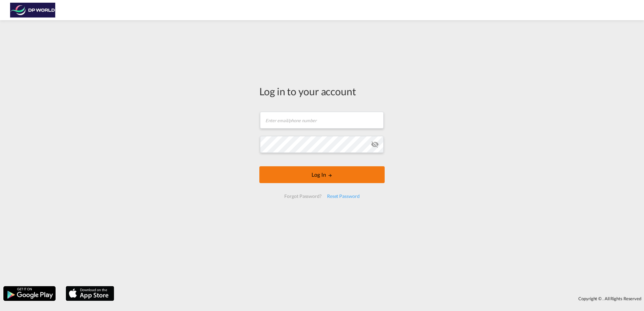 The width and height of the screenshot is (644, 311). Describe the element at coordinates (32, 10) in the screenshot. I see `img: c08ca190194411f088ed0f3ba295208c.png` at that location.